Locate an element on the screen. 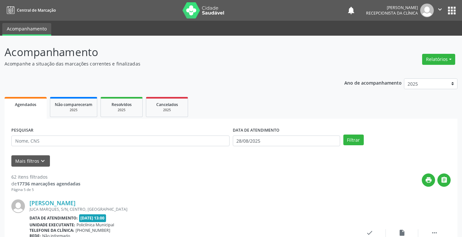 The height and width of the screenshot is (237, 462). button: Mais filtroskeyboard_arrow_down is located at coordinates (30, 161).